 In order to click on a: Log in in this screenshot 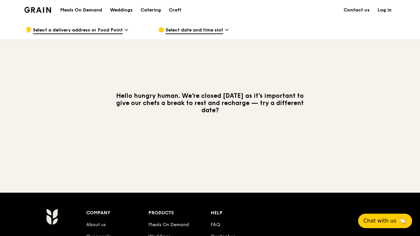, I will do `click(384, 10)`.